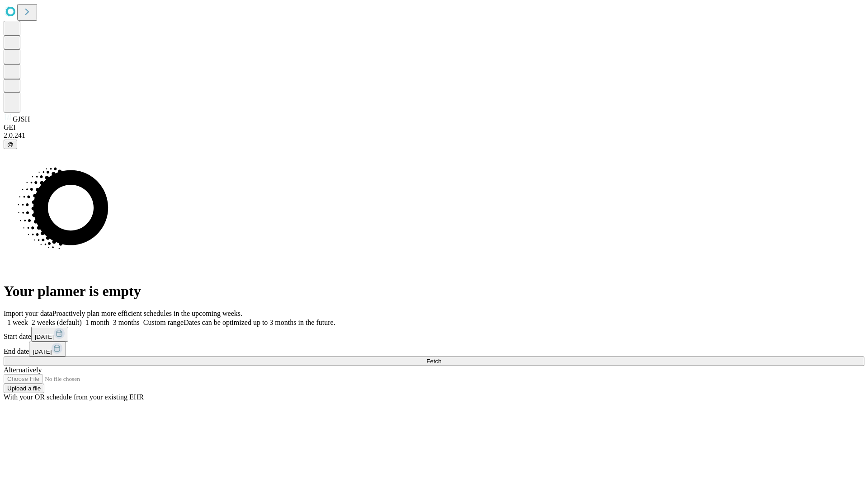  I want to click on span: 3 months, so click(126, 322).